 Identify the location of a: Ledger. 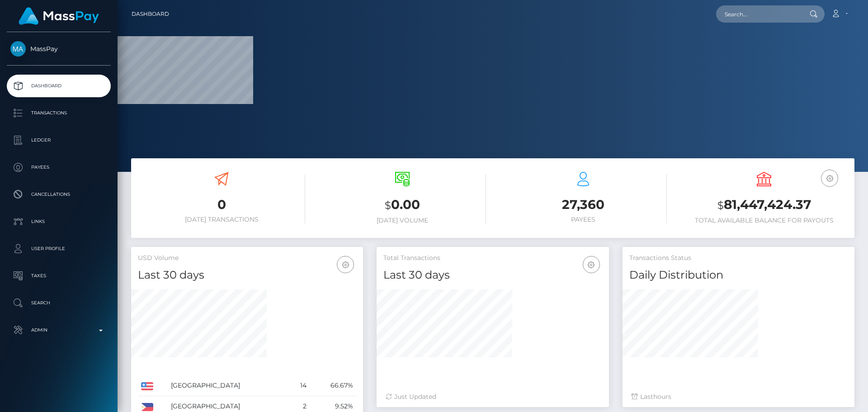
(59, 140).